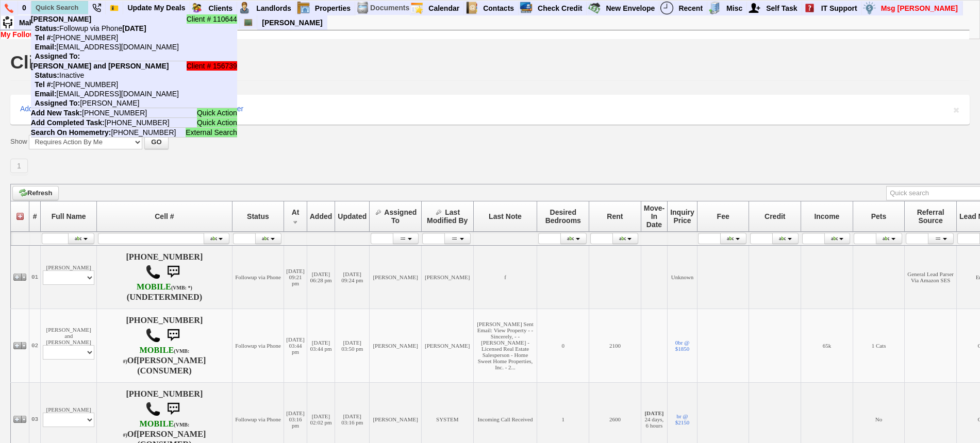  I want to click on span: Added, so click(321, 216).